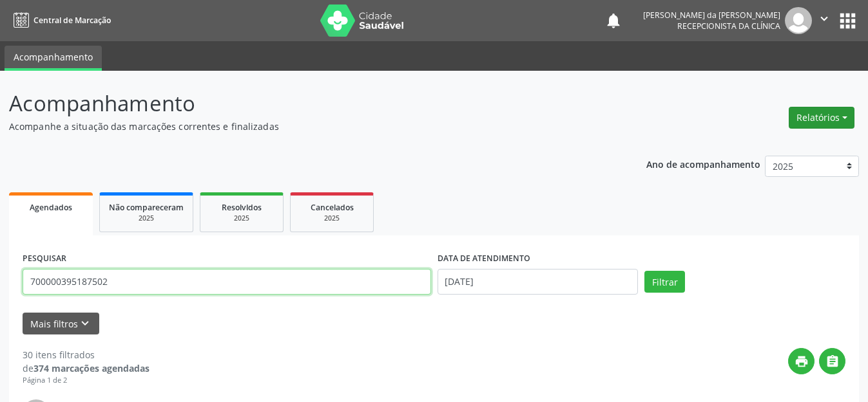 The width and height of the screenshot is (868, 402). I want to click on button: Filtrar, so click(664, 282).